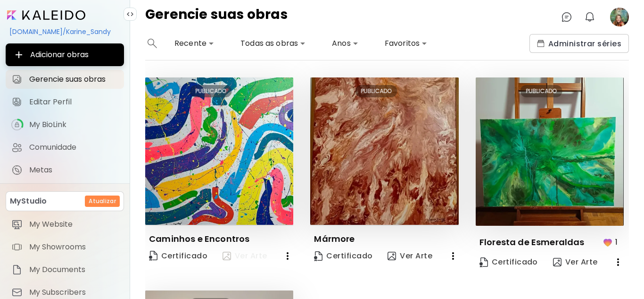  What do you see at coordinates (64, 55) in the screenshot?
I see `span: Adicionar obras` at bounding box center [64, 55].